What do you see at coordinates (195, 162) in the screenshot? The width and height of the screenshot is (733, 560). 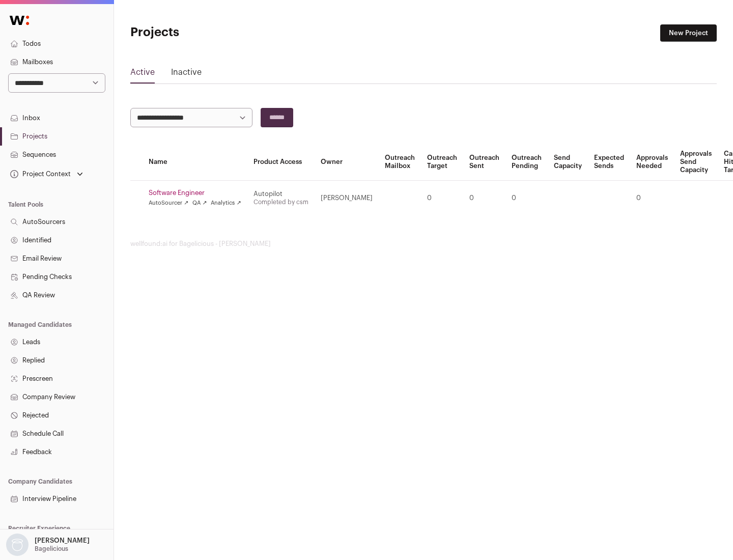 I see `th: Name` at bounding box center [195, 162].